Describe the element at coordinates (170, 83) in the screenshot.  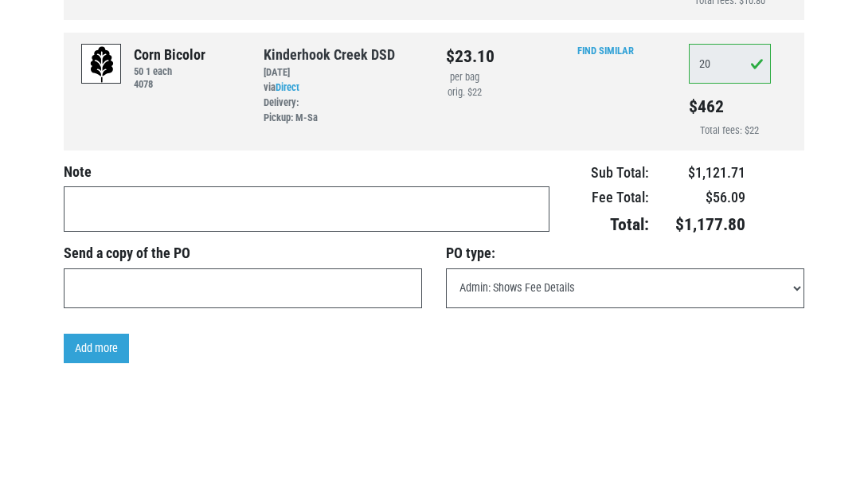
I see `h6: 4078` at that location.